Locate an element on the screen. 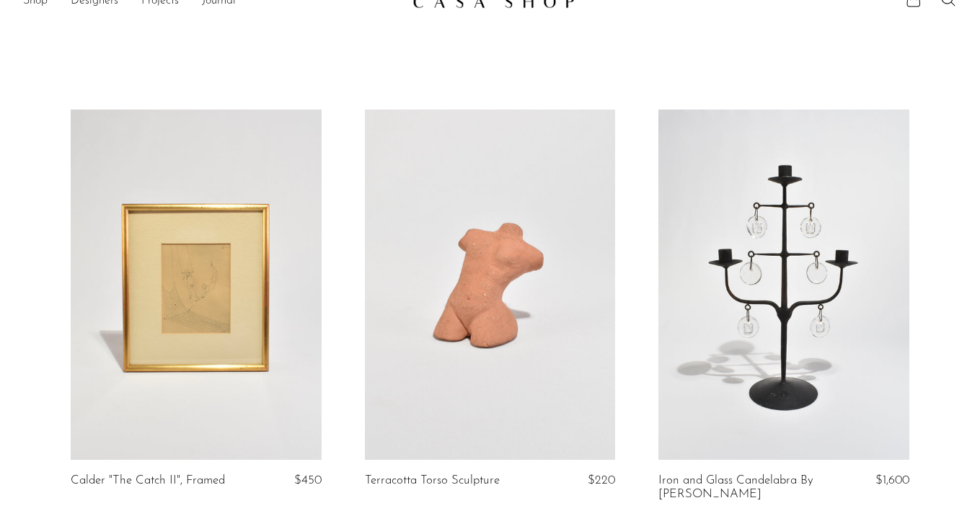 Image resolution: width=980 pixels, height=516 pixels. span: $450 is located at coordinates (308, 480).